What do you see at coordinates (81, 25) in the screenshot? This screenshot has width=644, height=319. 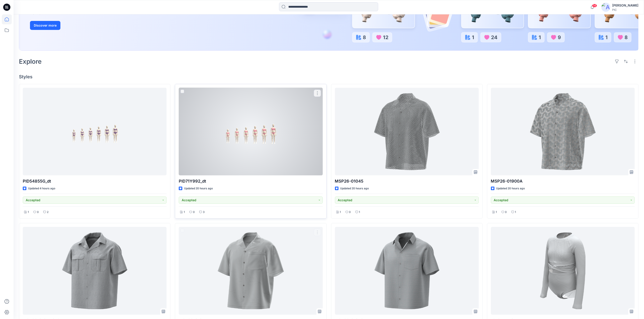 I see `a: Discover more` at bounding box center [81, 25].